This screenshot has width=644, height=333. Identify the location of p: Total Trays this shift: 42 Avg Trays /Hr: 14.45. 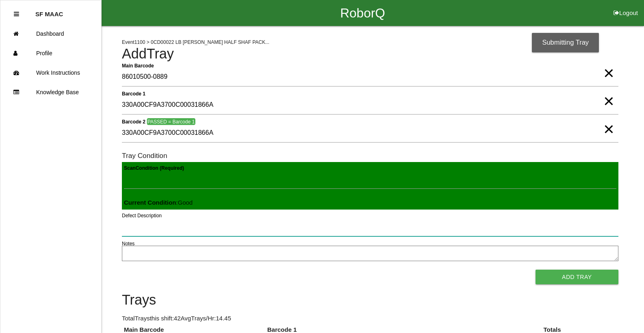
(370, 319).